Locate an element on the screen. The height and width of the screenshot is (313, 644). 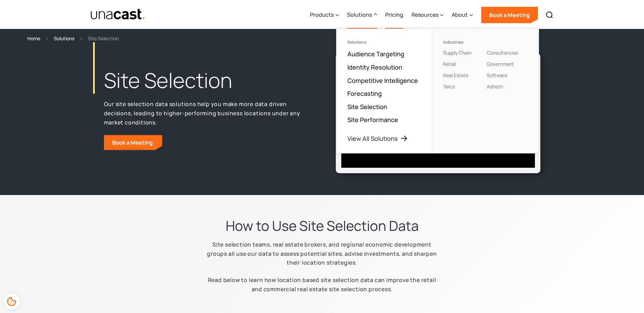
a: Retail is located at coordinates (449, 64).